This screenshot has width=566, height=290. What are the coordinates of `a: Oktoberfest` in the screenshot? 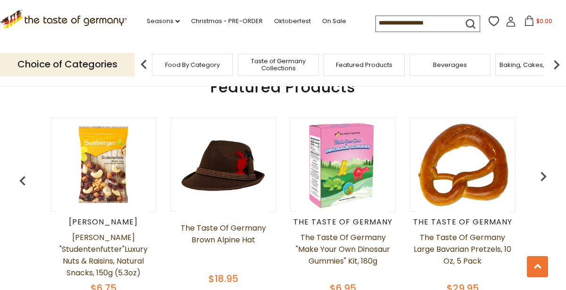 It's located at (292, 21).